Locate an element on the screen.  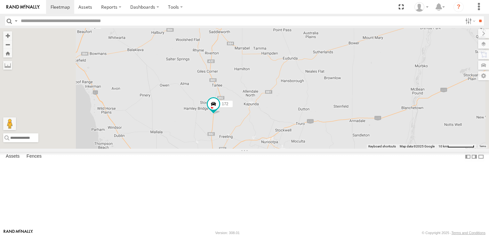
div: © Copyright 2025 - is located at coordinates (453, 233).